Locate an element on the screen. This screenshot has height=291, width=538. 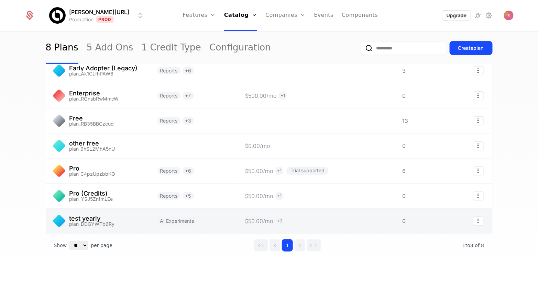
button: Go to last page is located at coordinates (314, 246).